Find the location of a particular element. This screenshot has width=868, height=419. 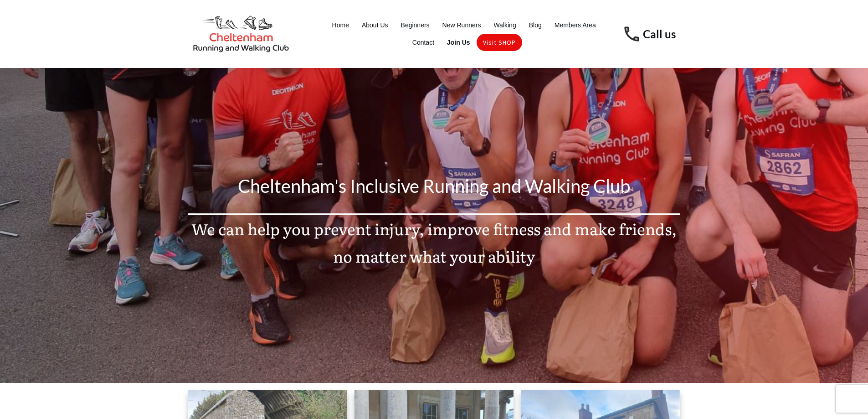

span: Beginners is located at coordinates (415, 25).